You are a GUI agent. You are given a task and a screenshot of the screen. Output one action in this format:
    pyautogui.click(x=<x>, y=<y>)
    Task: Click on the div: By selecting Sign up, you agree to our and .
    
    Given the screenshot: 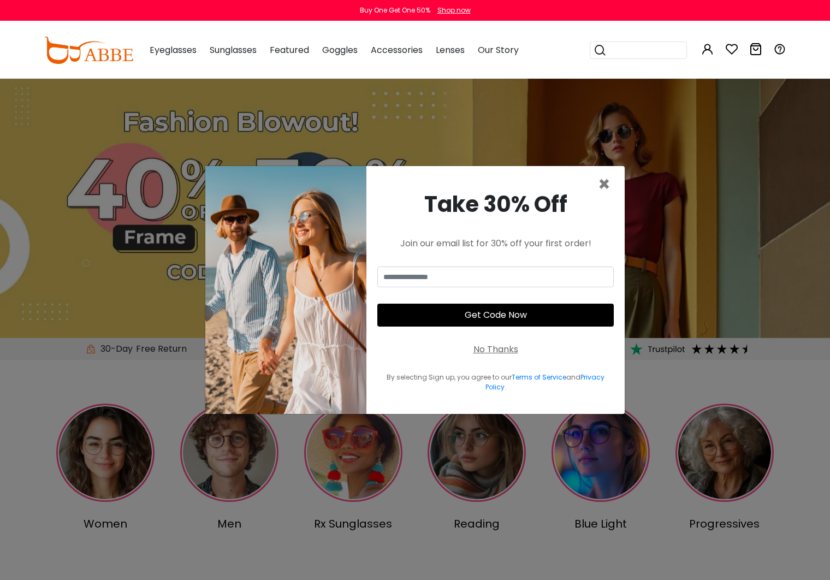 What is the action you would take?
    pyautogui.click(x=495, y=382)
    